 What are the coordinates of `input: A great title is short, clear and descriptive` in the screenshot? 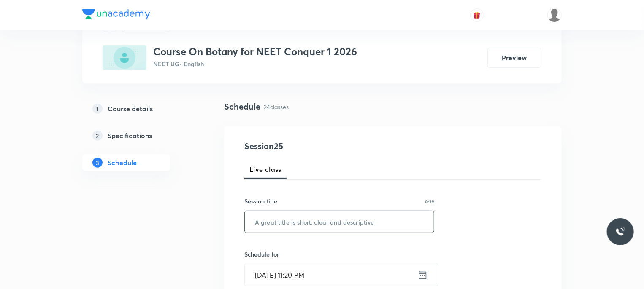 It's located at (340, 221).